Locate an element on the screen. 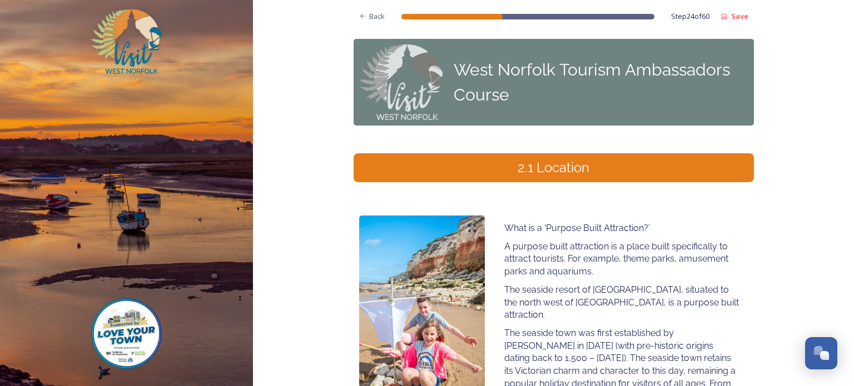 This screenshot has height=386, width=854. span: Step 24 of 60 is located at coordinates (690, 16).